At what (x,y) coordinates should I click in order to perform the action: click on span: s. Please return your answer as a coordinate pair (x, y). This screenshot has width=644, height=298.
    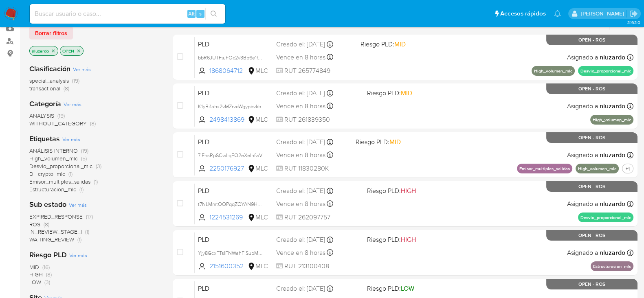
    Looking at the image, I should click on (200, 13).